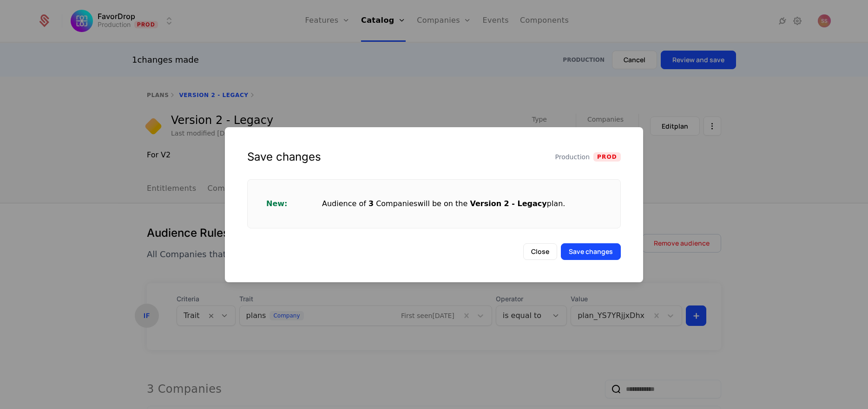  I want to click on div: New:, so click(294, 204).